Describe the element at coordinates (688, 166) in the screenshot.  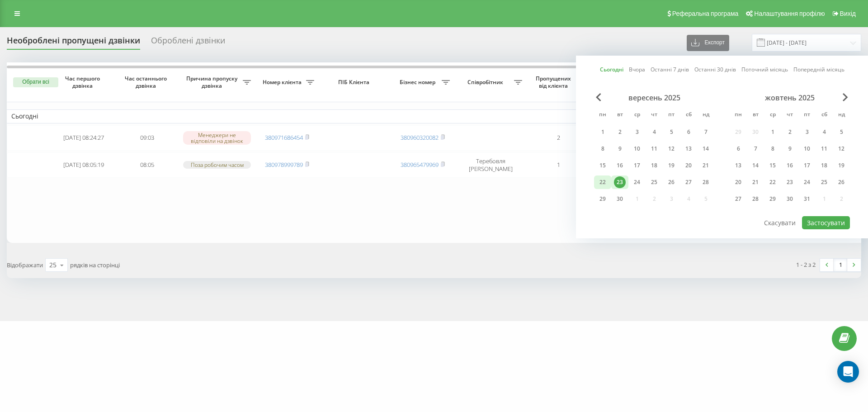
I see `div: 20` at that location.